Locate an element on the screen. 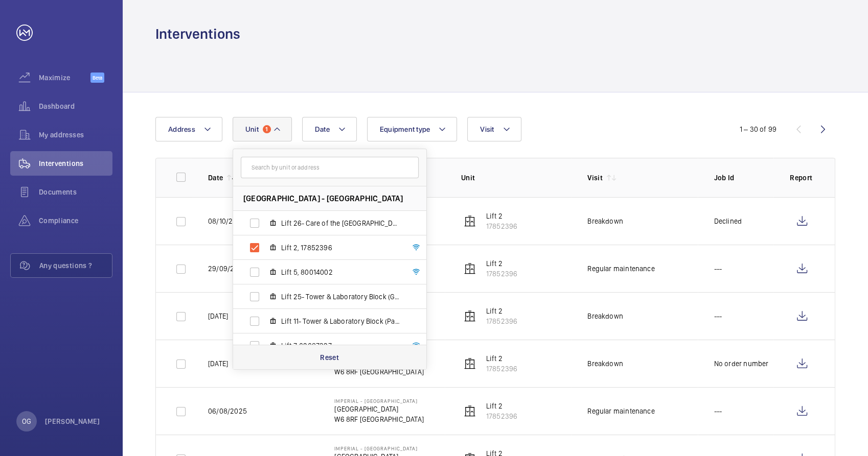 This screenshot has height=456, width=868. p: No order number is located at coordinates (741, 364).